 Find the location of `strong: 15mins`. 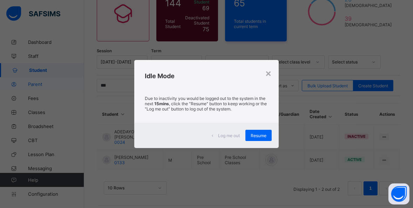

strong: 15mins is located at coordinates (162, 103).